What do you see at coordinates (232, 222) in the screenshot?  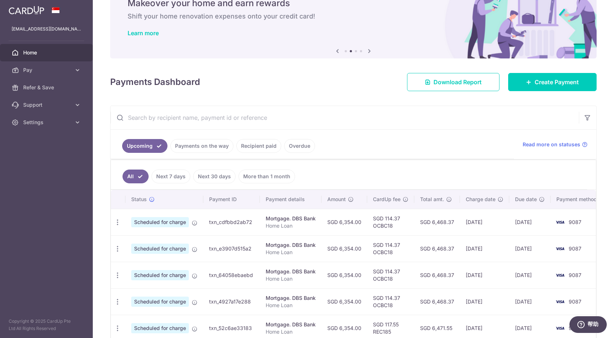 I see `td: txn_cdfbbd2ab72` at bounding box center [232, 222].